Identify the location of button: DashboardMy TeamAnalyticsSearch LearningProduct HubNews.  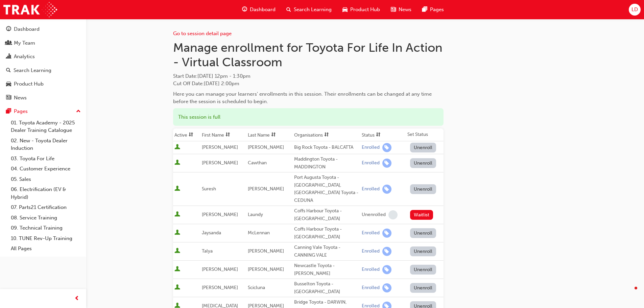
(43, 63).